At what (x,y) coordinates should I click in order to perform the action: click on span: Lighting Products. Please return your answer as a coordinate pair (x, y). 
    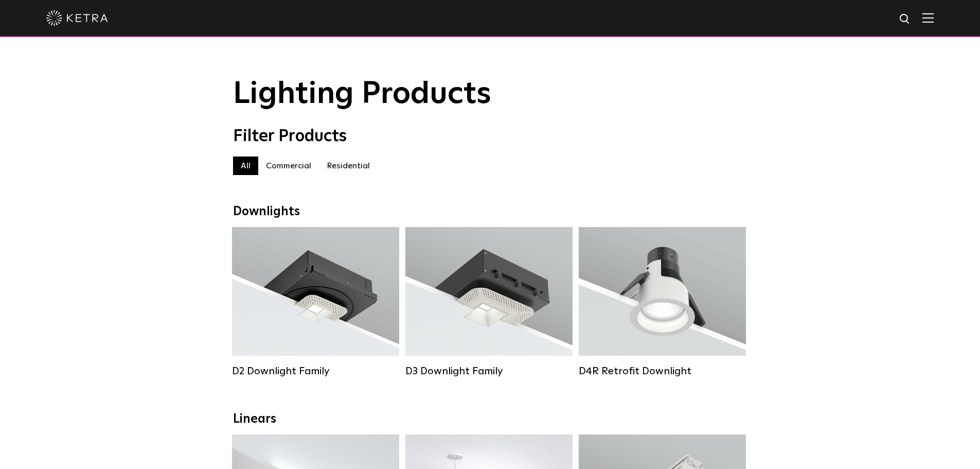
    Looking at the image, I should click on (362, 94).